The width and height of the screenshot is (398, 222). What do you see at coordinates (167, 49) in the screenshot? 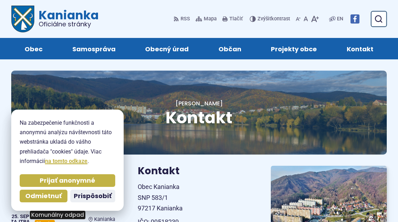
I see `a: Obecný úrad` at bounding box center [167, 49].